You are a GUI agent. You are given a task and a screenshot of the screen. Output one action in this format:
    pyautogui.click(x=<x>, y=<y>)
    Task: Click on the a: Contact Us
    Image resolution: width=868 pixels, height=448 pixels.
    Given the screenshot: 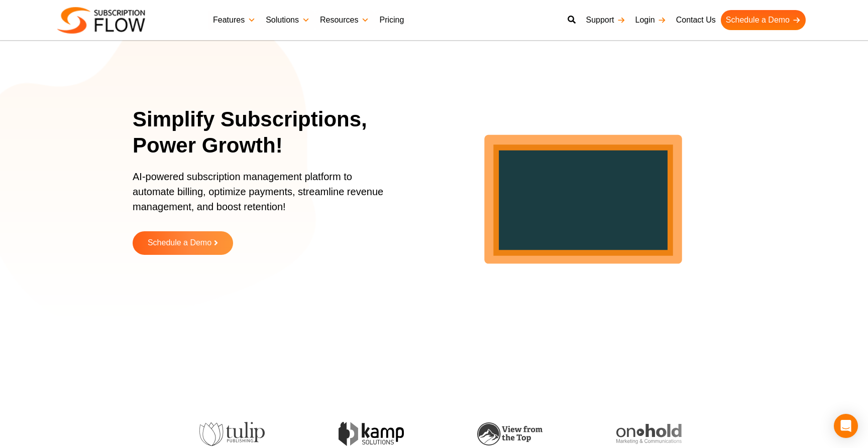 What is the action you would take?
    pyautogui.click(x=696, y=20)
    